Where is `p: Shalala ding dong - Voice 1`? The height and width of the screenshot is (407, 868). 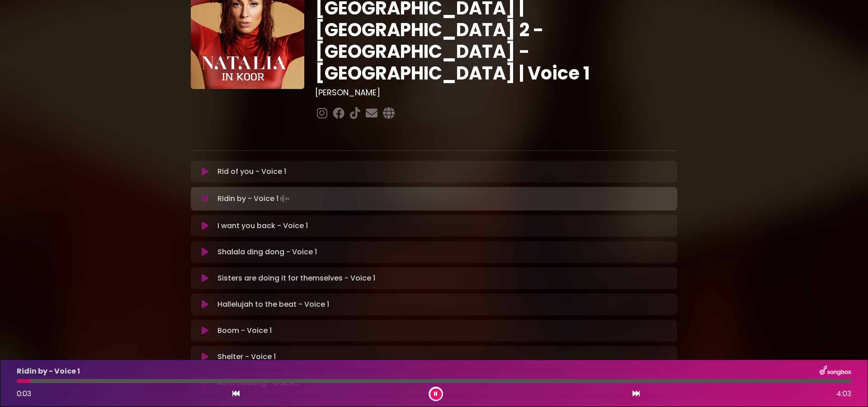 p: Shalala ding dong - Voice 1 is located at coordinates (267, 252).